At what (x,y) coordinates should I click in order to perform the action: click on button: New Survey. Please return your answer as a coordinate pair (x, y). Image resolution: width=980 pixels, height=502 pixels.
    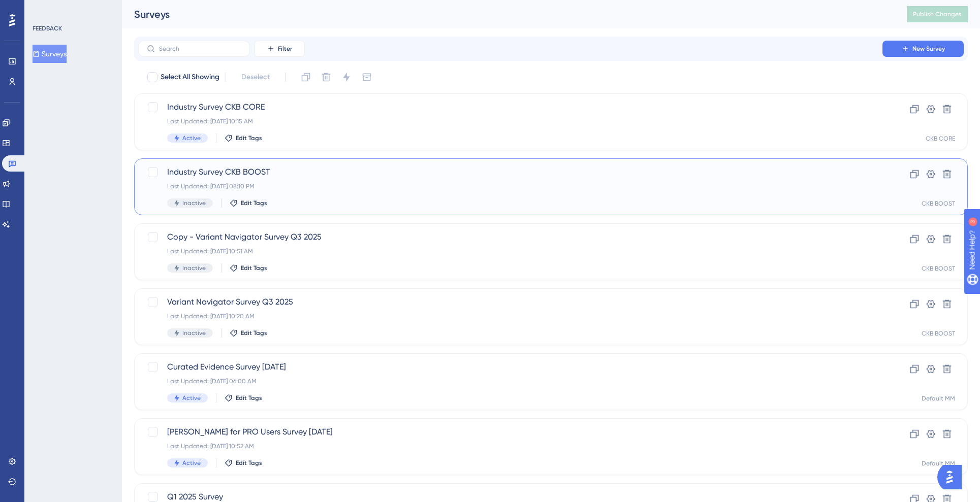
    Looking at the image, I should click on (923, 49).